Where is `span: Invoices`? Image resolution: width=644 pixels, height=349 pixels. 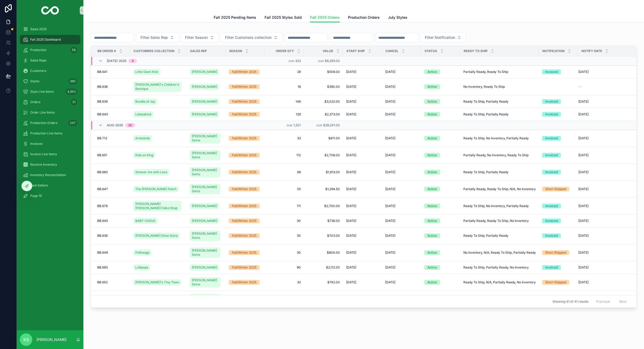 span: Invoices is located at coordinates (36, 144).